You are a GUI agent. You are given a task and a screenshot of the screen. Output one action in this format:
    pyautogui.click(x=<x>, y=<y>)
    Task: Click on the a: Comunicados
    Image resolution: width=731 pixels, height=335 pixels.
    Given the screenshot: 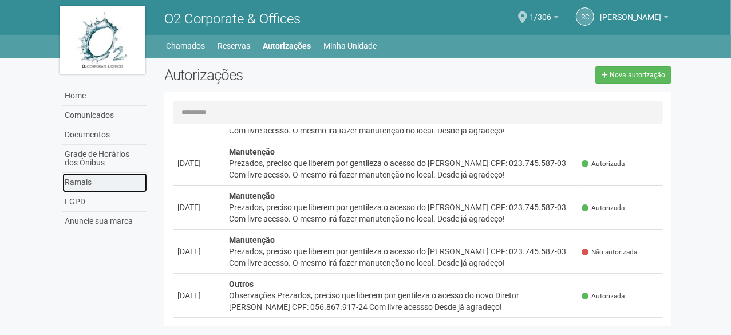 What is the action you would take?
    pyautogui.click(x=105, y=116)
    